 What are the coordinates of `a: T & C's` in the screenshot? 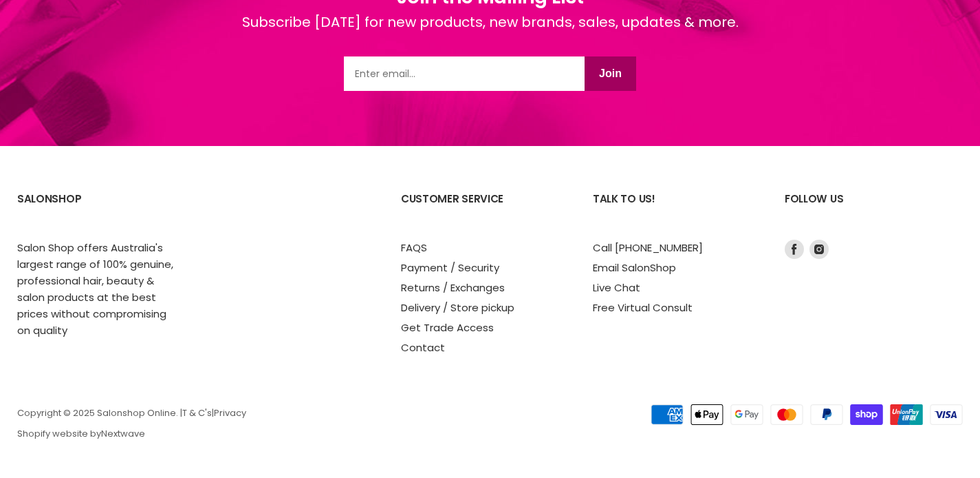 It's located at (197, 412).